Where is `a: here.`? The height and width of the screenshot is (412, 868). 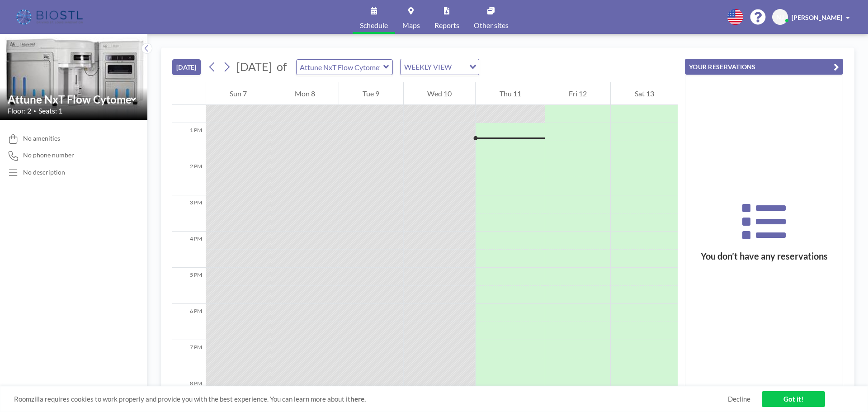 a: here. is located at coordinates (358, 399).